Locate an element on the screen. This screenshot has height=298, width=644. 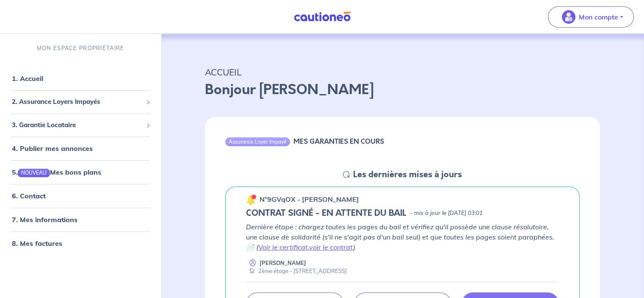
h5: CONTRAT SIGNÉ - EN ATTENTE DU BAIL is located at coordinates (326, 213).